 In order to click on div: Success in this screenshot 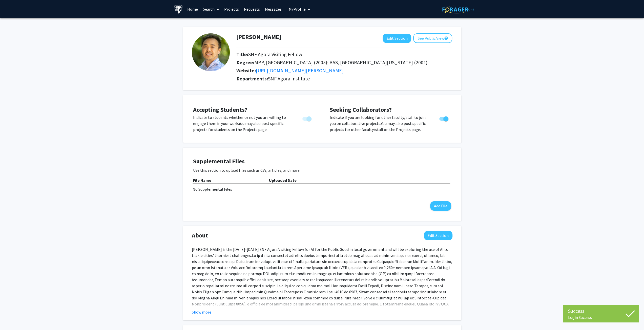, I will do `click(601, 311)`.